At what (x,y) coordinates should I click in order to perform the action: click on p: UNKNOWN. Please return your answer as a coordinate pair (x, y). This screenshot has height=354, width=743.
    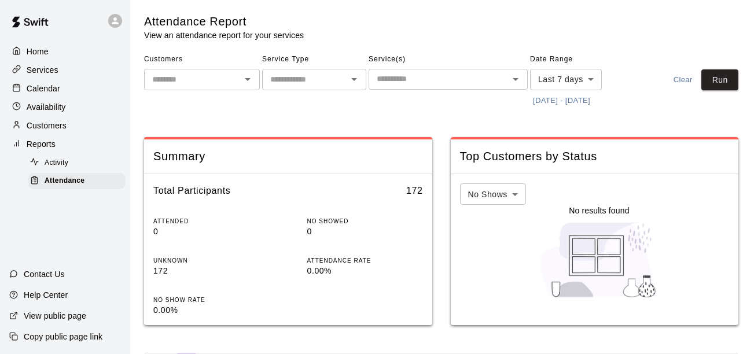
    Looking at the image, I should click on (211, 260).